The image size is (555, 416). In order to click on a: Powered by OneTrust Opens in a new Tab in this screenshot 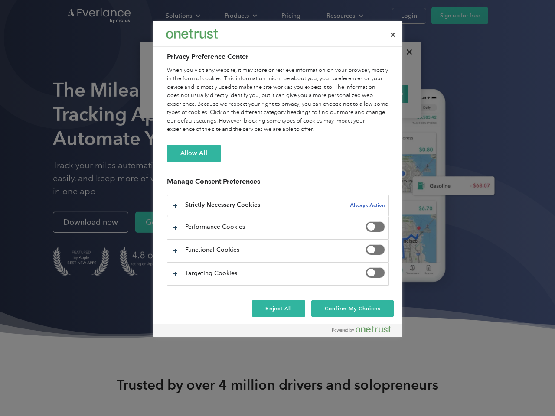, I will do `click(365, 331)`.